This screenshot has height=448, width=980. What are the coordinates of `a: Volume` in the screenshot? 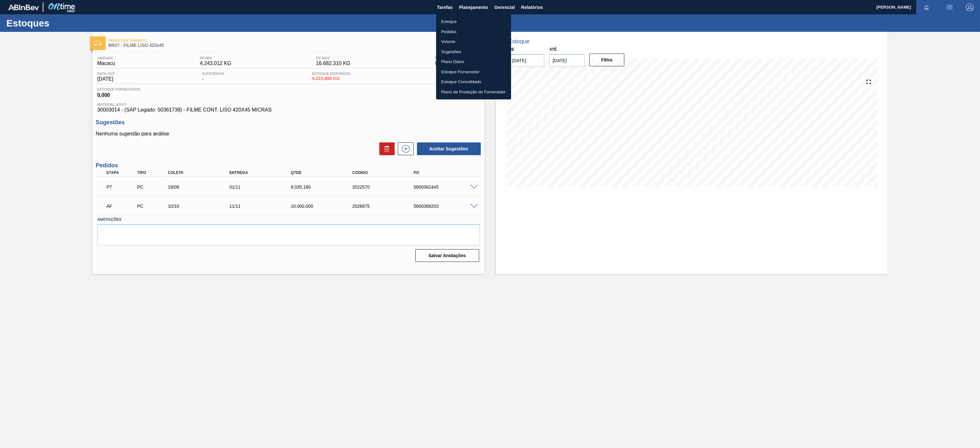 It's located at (474, 42).